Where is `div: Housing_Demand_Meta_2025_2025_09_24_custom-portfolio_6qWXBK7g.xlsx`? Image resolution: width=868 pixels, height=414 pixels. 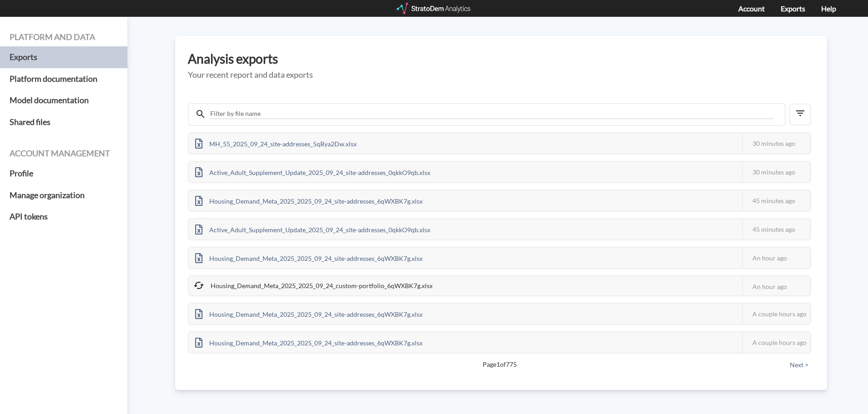
div: Housing_Demand_Meta_2025_2025_09_24_custom-portfolio_6qWXBK7g.xlsx is located at coordinates (314, 286).